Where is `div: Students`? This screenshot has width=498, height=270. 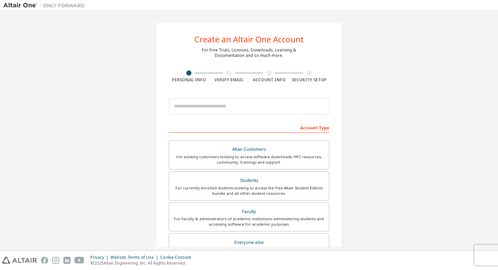
div: Students is located at coordinates (249, 181).